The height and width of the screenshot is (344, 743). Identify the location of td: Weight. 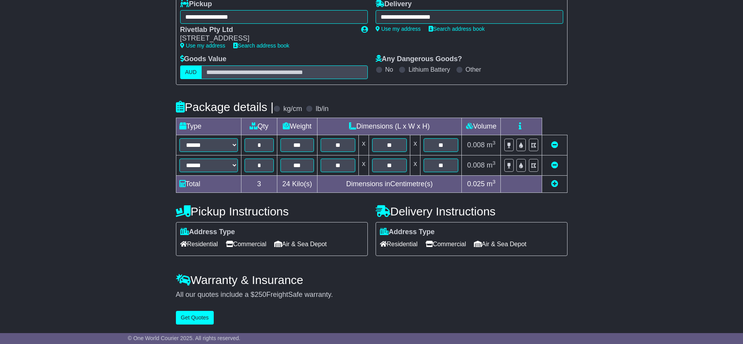
(297, 126).